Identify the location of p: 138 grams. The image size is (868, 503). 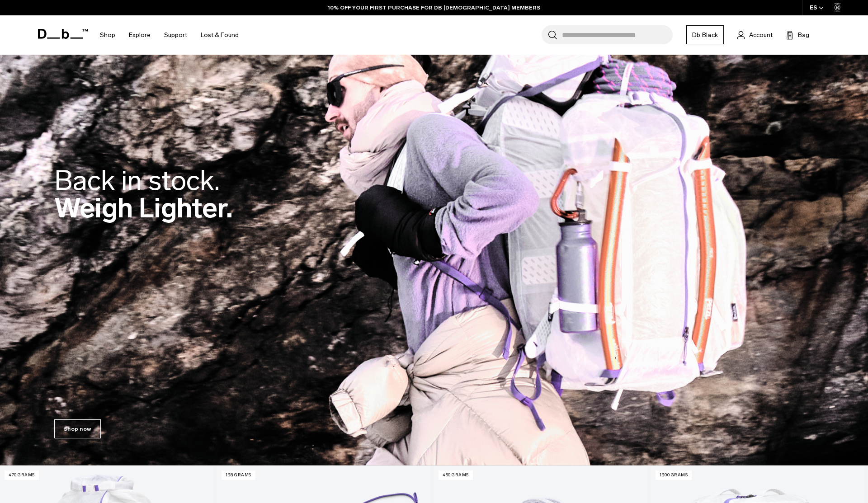
(238, 475).